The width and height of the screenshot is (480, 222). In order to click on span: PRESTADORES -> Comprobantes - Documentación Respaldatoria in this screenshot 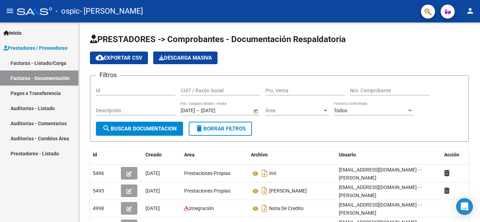, I will do `click(218, 39)`.